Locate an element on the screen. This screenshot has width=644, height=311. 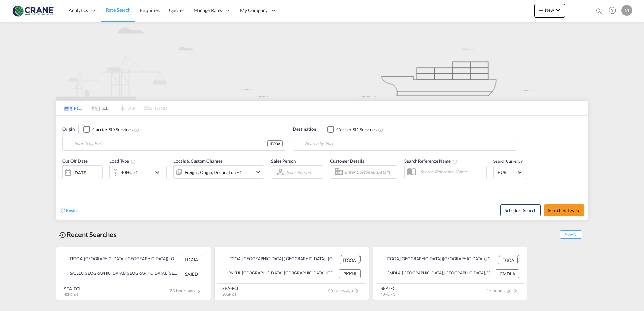
md-select: Sales Person is located at coordinates (298, 172).